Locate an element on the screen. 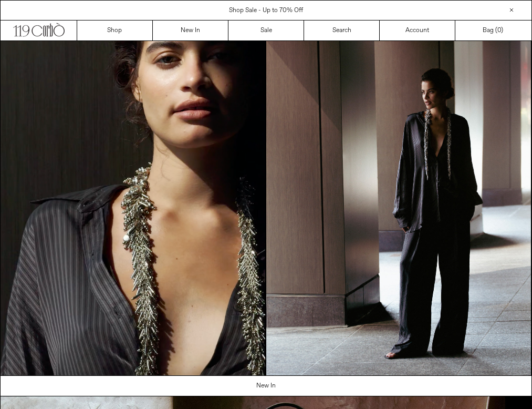  a: Bag () is located at coordinates (493, 30).